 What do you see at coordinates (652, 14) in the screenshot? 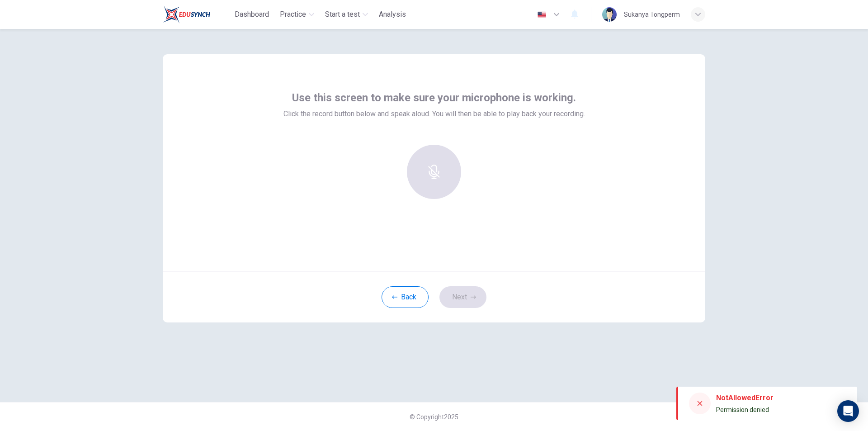
I see `div: Sukanya Tongperm` at bounding box center [652, 14].